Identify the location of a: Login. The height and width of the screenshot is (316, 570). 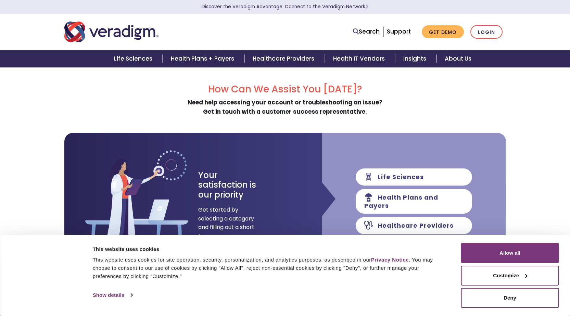
(487, 32).